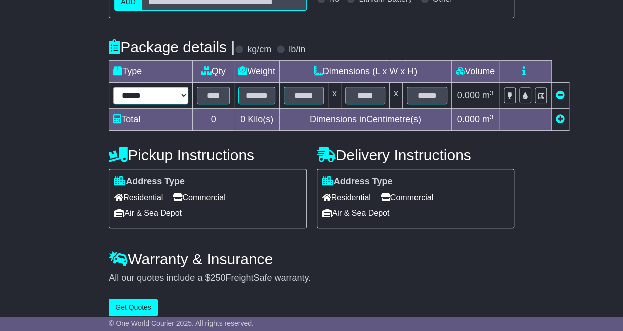 Image resolution: width=623 pixels, height=331 pixels. What do you see at coordinates (133, 307) in the screenshot?
I see `button: Get Quotes` at bounding box center [133, 307].